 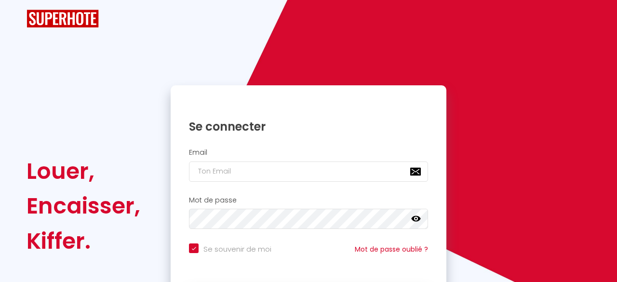 I want to click on h2: Mot de passe, so click(x=309, y=200).